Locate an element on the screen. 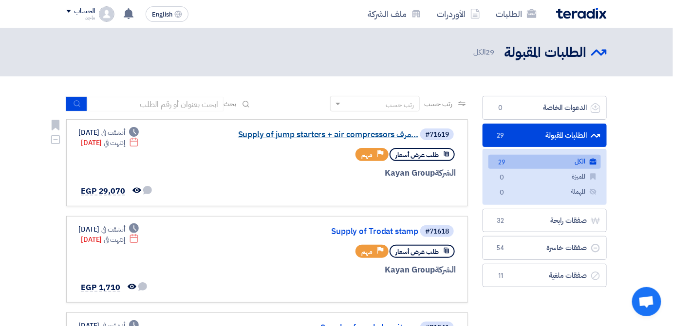 The width and height of the screenshot is (673, 326). span: رتب حسب is located at coordinates (438, 104).